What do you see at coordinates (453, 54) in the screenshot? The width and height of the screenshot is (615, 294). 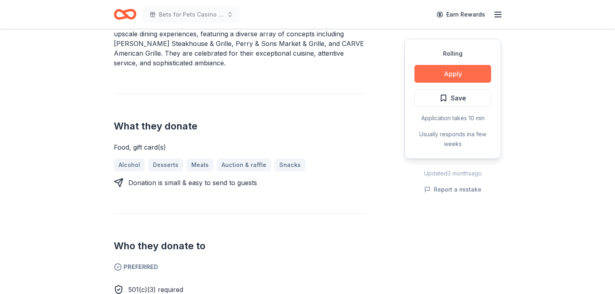 I see `div: Rolling` at bounding box center [453, 54].